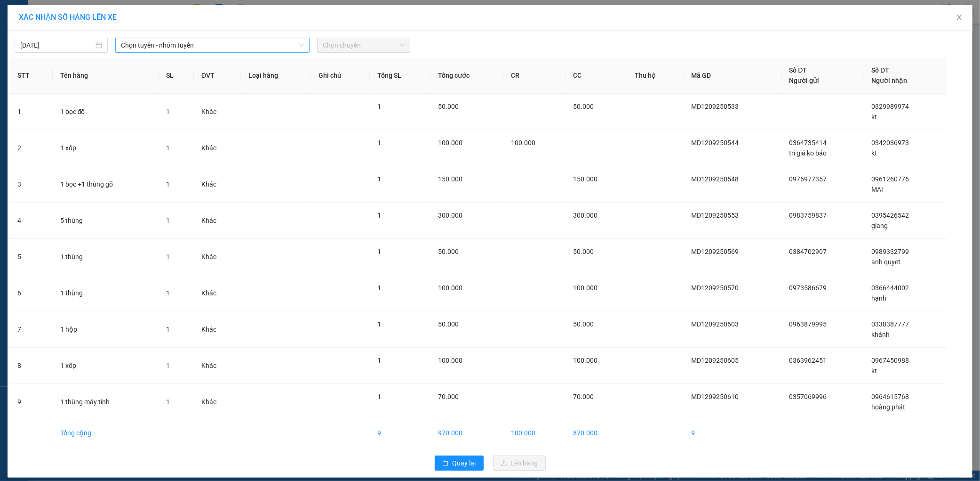 The image size is (980, 481). What do you see at coordinates (535, 433) in the screenshot?
I see `td: 100.000` at bounding box center [535, 433].